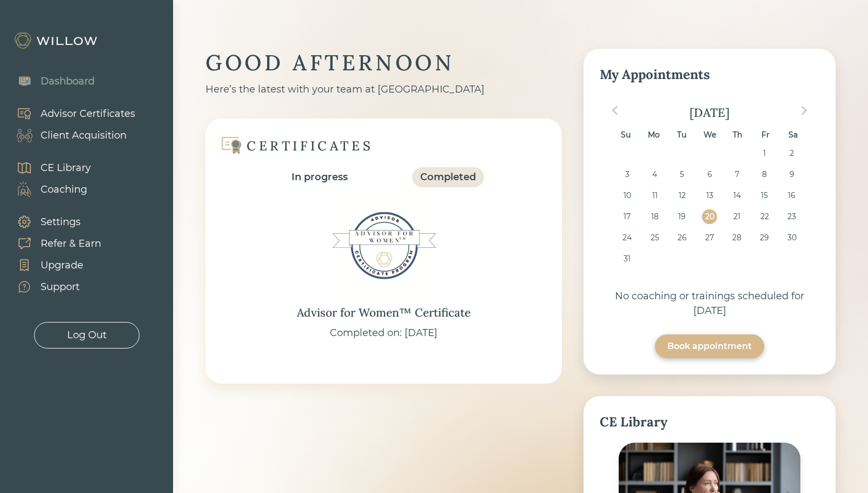 Image resolution: width=868 pixels, height=493 pixels. Describe the element at coordinates (48, 167) in the screenshot. I see `a: CE Library` at that location.